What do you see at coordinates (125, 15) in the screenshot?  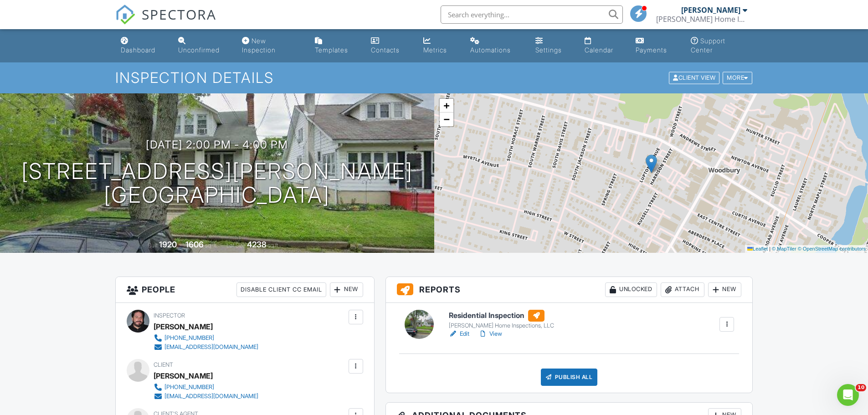 I see `img: The Best Home Inspection Software - Spectora` at bounding box center [125, 15].